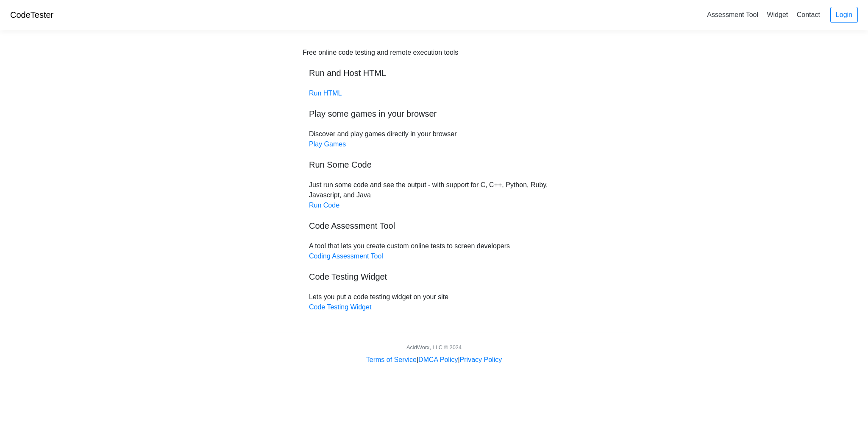 The image size is (868, 432). Describe the element at coordinates (434, 347) in the screenshot. I see `div: AcidWorx, LLC © 2024` at that location.